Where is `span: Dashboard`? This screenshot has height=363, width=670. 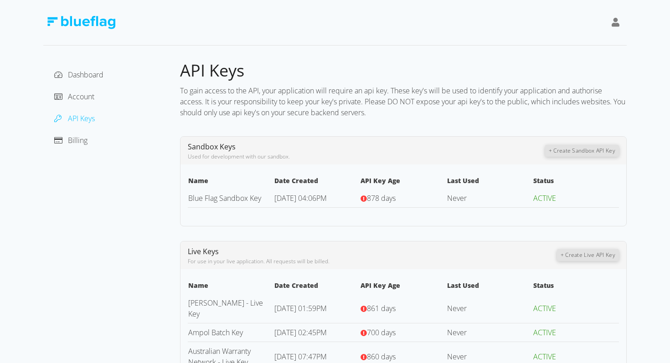
span: Dashboard is located at coordinates (86, 75).